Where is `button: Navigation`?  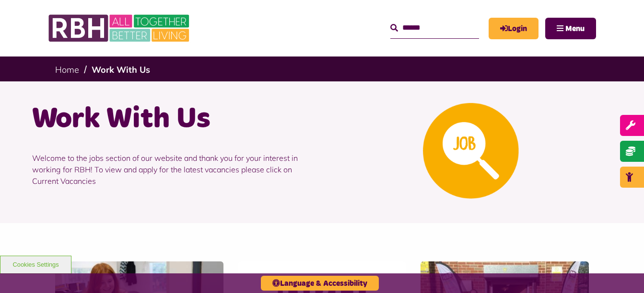 button: Navigation is located at coordinates (570, 28).